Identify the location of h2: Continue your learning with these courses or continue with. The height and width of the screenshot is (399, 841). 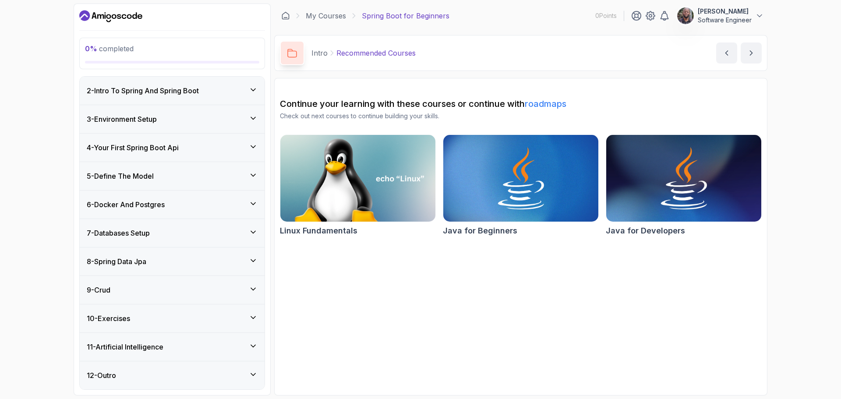
(521, 104).